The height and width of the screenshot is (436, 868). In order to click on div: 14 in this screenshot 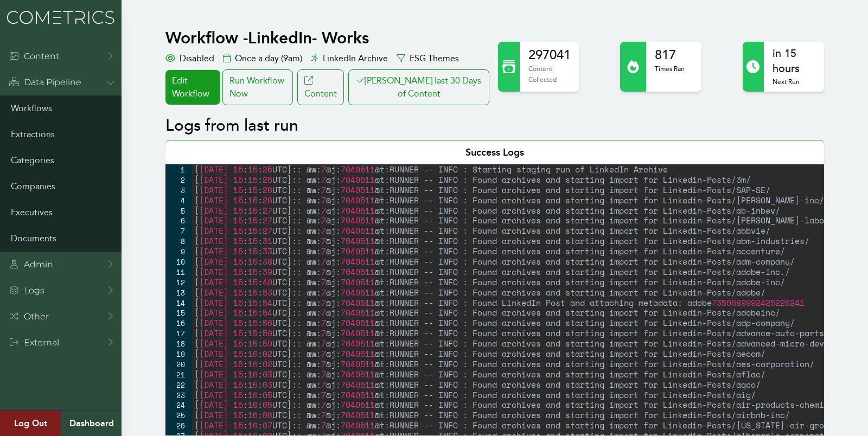, I will do `click(178, 303)`.